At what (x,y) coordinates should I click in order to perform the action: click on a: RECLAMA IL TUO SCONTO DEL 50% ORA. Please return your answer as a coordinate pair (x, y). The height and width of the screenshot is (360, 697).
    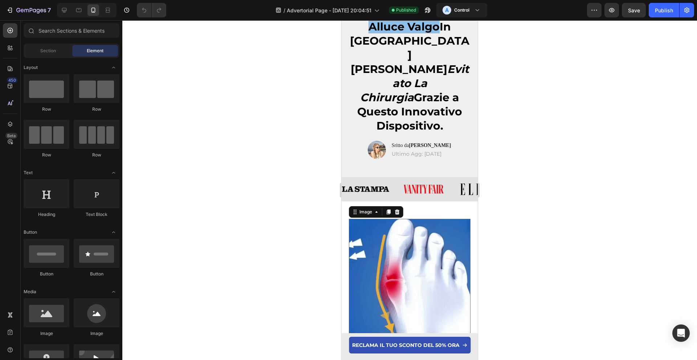
    Looking at the image, I should click on (68, 325).